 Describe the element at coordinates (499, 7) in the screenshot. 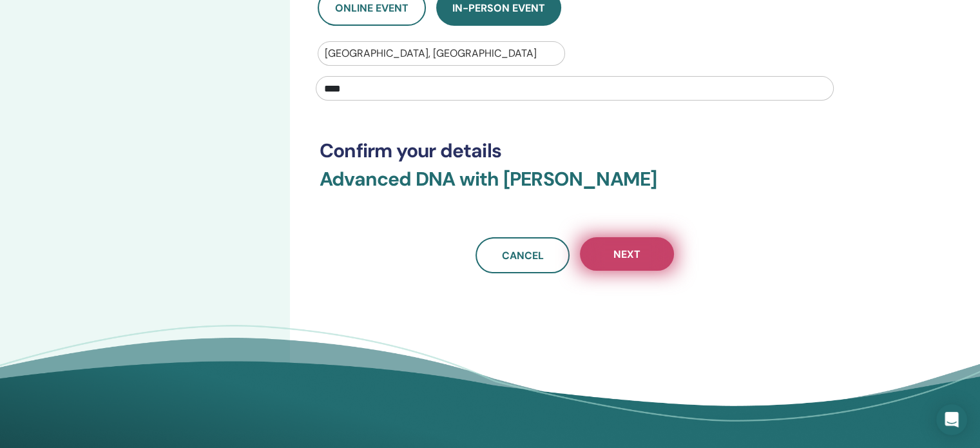

I see `span: In-Person Event` at that location.